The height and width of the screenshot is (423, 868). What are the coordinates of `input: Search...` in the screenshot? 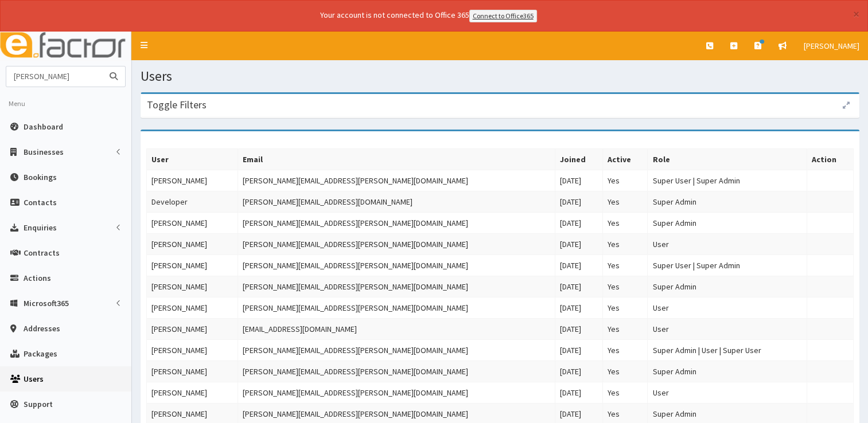 It's located at (54, 76).